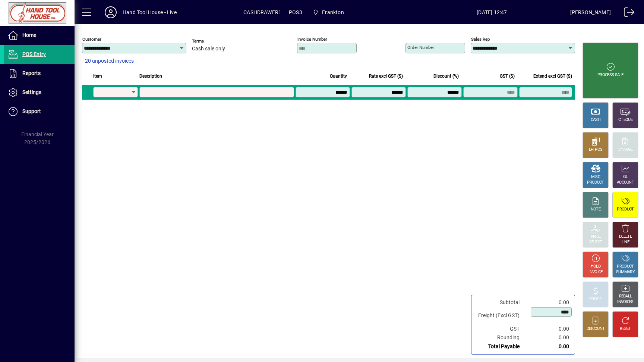 The height and width of the screenshot is (362, 644). Describe the element at coordinates (625, 302) in the screenshot. I see `div: INVOICES` at that location.